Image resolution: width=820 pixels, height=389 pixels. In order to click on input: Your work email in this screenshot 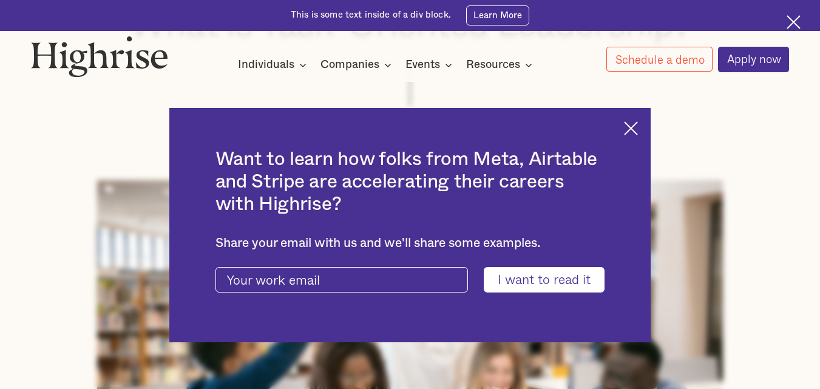, I will do `click(342, 280)`.